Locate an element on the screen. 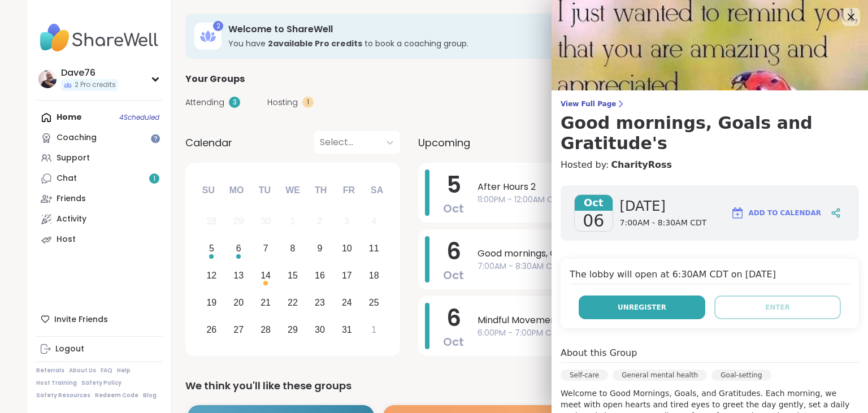 The image size is (868, 413). a: View Full PageGood mornings, Goals and Gratitude's is located at coordinates (710, 127).